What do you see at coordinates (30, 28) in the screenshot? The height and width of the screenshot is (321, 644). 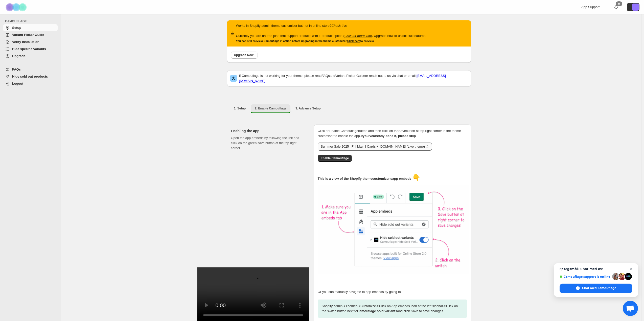 I see `a: Setup` at bounding box center [30, 28].